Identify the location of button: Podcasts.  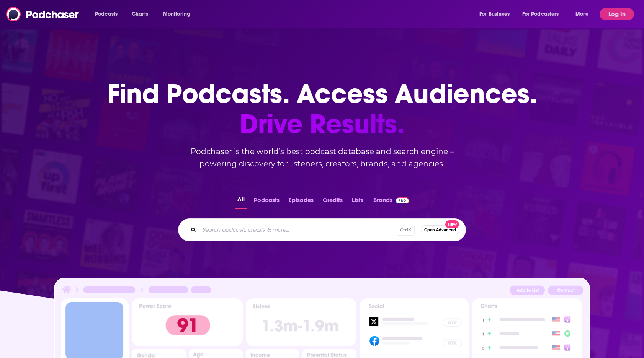
(266, 202).